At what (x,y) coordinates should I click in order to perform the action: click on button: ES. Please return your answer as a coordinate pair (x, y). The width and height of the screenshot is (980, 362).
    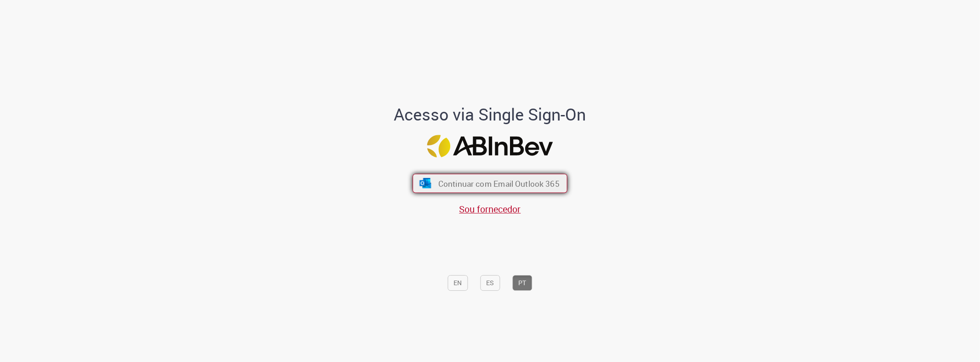
    Looking at the image, I should click on (490, 283).